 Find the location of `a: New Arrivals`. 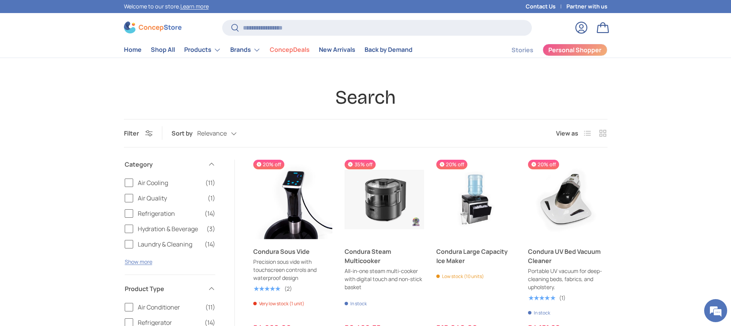

a: New Arrivals is located at coordinates (337, 49).